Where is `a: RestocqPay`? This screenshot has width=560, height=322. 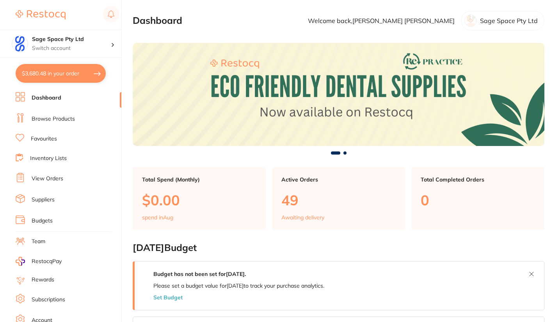 a: RestocqPay is located at coordinates (39, 261).